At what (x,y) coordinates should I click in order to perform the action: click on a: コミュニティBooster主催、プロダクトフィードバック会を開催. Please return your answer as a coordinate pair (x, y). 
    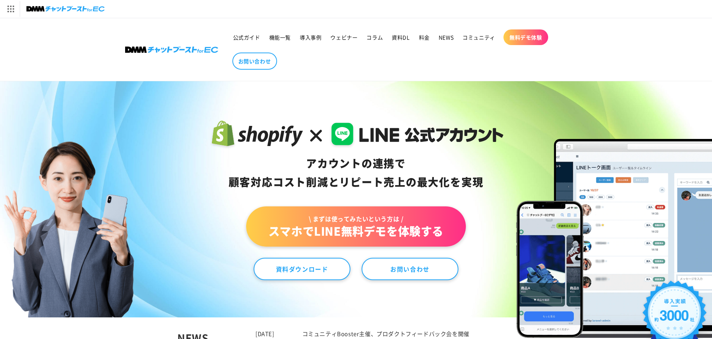
    Looking at the image, I should click on (386, 333).